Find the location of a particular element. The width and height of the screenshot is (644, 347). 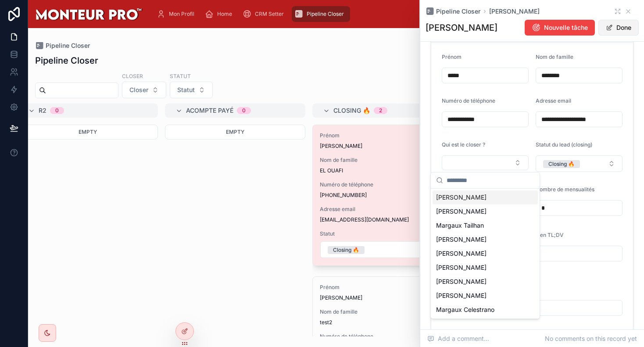

span: Statut du lead (closing) is located at coordinates (564, 144).